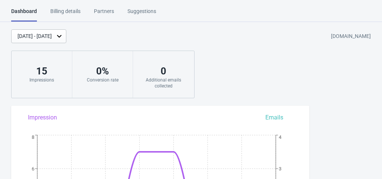 The image size is (382, 179). Describe the element at coordinates (65, 14) in the screenshot. I see `div: Billing details` at that location.